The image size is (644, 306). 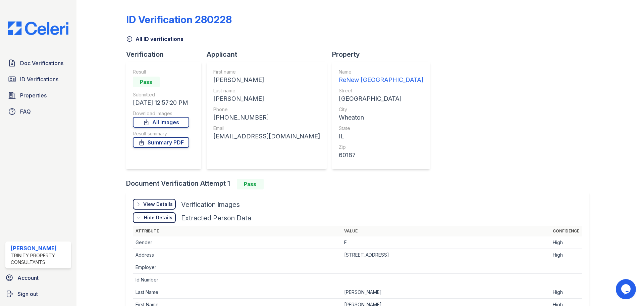 I want to click on span: FAQ, so click(x=26, y=111).